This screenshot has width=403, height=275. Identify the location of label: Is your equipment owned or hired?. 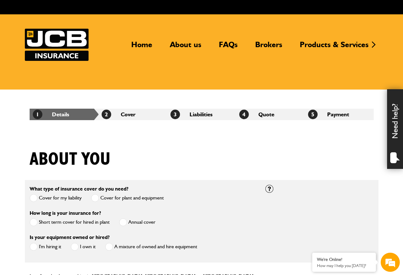
(69, 237).